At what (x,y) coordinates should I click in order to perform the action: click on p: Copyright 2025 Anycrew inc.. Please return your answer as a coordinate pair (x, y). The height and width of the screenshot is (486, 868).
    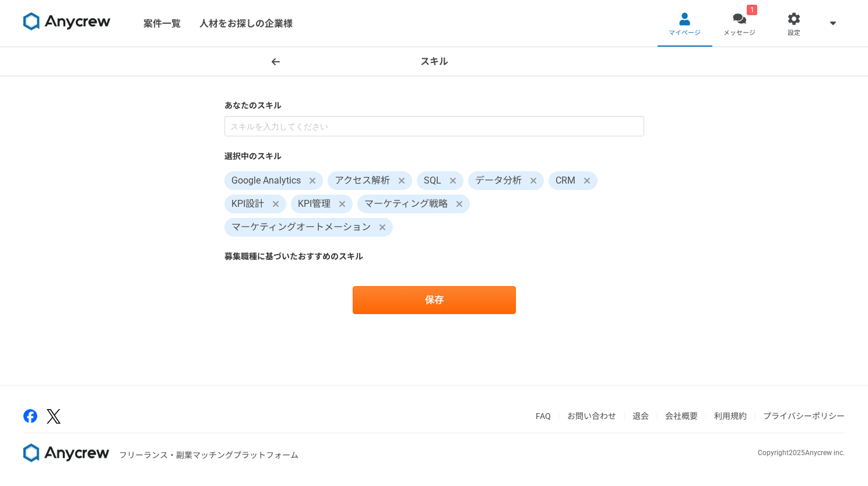
    Looking at the image, I should click on (802, 452).